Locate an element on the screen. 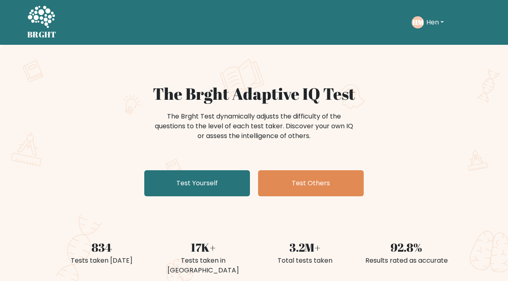 This screenshot has height=281, width=508. h1: The Brght Adaptive IQ Test is located at coordinates (254, 94).